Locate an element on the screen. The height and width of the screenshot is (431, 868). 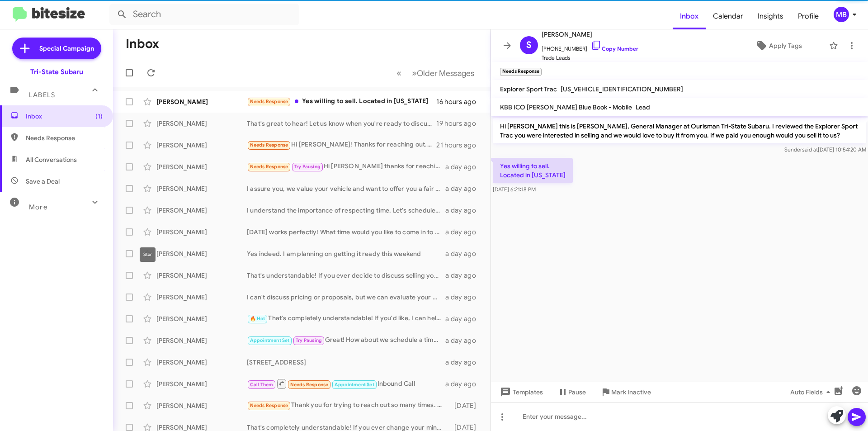
button: Next is located at coordinates (443, 73).